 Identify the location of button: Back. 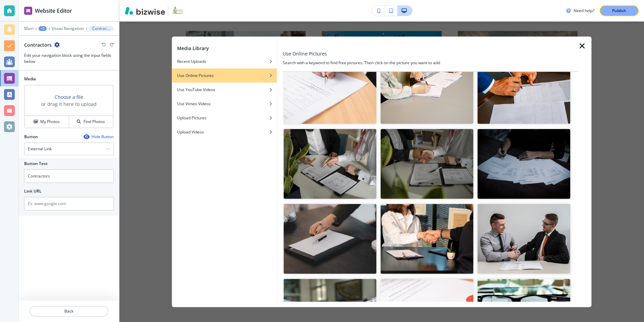
(69, 311).